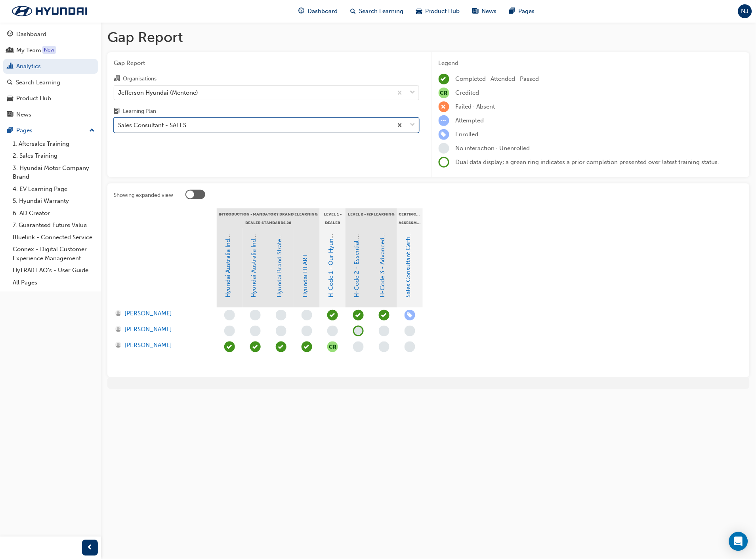 Image resolution: width=756 pixels, height=559 pixels. Describe the element at coordinates (381, 11) in the screenshot. I see `span: Search Learning` at that location.